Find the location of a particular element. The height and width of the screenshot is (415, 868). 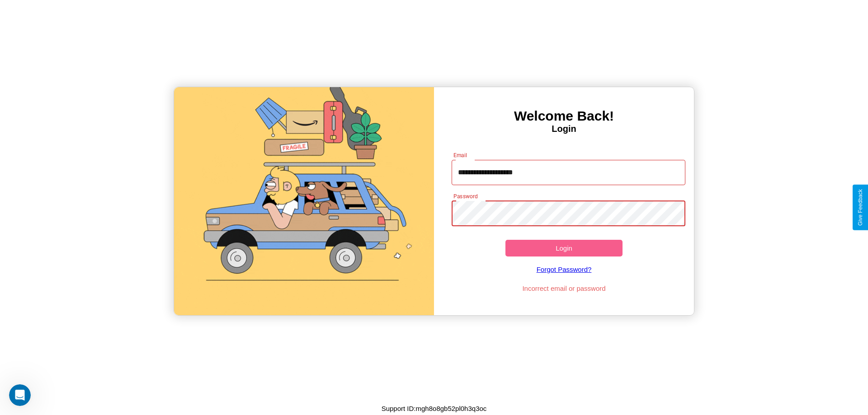

p: Support ID: mgh8o8gb52pl0h3q3oc is located at coordinates (434, 408).